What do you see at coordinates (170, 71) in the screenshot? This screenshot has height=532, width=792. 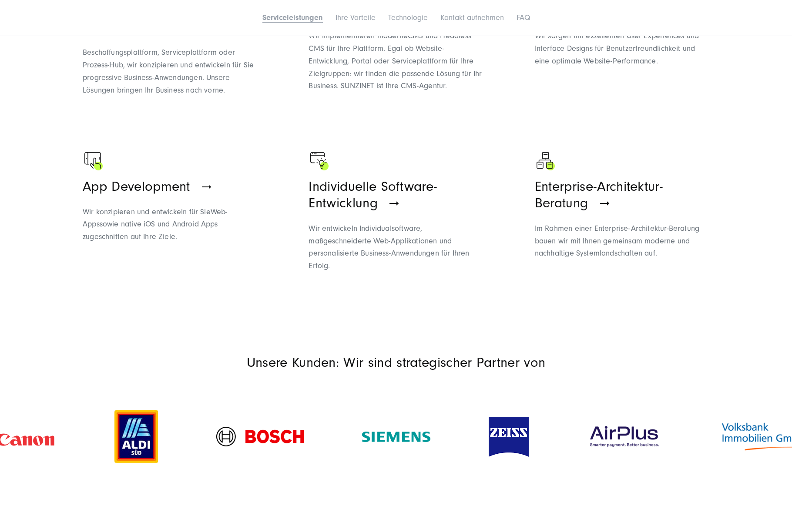 I see `p: Beschaffungsplattform, Serviceplattform oder Prozess-Hub, w` at bounding box center [170, 71].